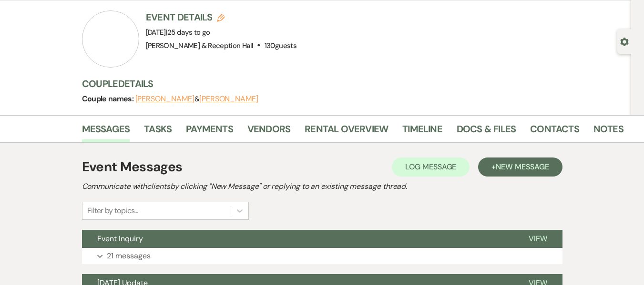  Describe the element at coordinates (189, 32) in the screenshot. I see `span: 25 days to go` at that location.